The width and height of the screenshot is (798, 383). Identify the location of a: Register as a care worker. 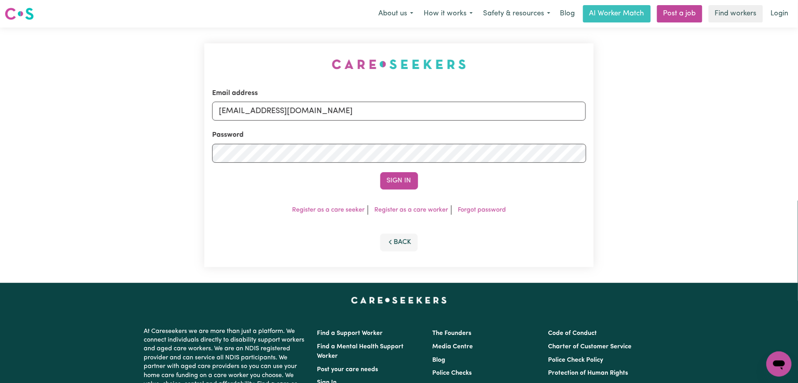
(411, 210).